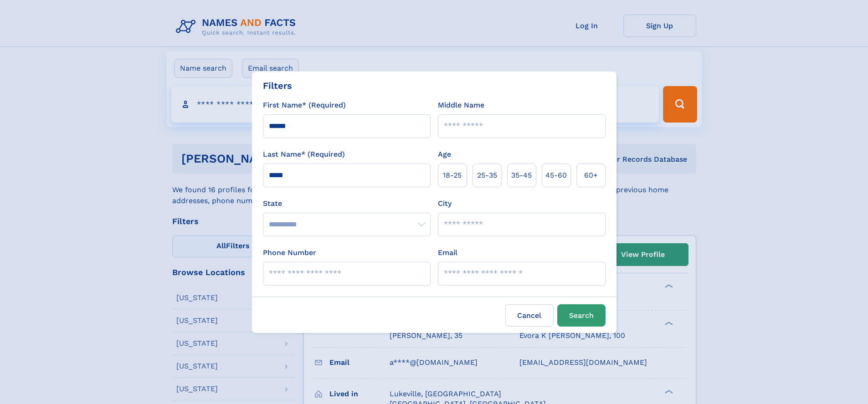  Describe the element at coordinates (461, 106) in the screenshot. I see `label: Middle Name` at that location.